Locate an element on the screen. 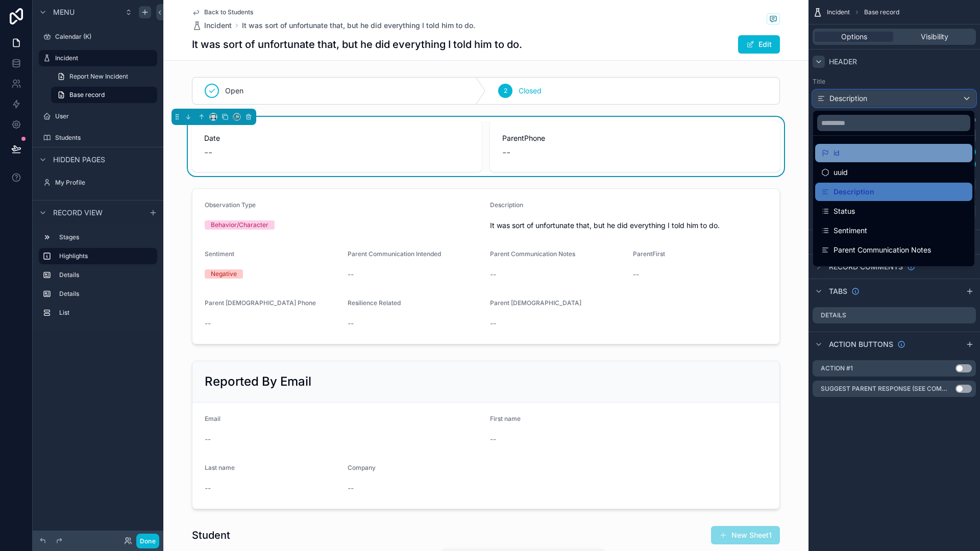 The width and height of the screenshot is (980, 551). span: Date is located at coordinates (337, 138).